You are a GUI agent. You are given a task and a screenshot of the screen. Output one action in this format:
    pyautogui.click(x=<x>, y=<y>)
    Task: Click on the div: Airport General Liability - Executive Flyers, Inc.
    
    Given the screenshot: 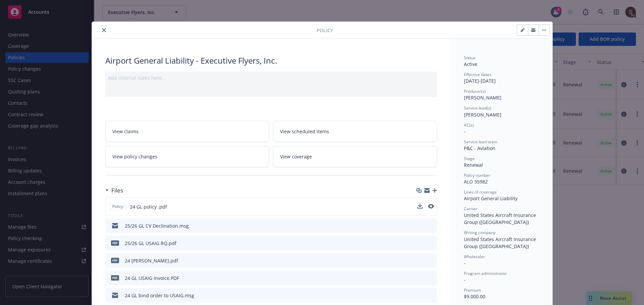 What is the action you would take?
    pyautogui.click(x=271, y=61)
    